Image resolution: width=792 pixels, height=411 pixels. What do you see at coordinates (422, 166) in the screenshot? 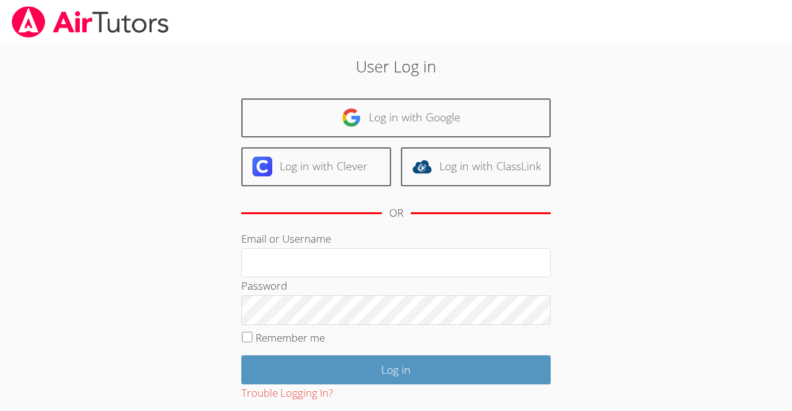
I see `img: classlink-logo-d6bb404cc1216ec64c9a2012d9dc4662098be43eaf13dc465df04b49fa7ab582.svg` at bounding box center [422, 166].